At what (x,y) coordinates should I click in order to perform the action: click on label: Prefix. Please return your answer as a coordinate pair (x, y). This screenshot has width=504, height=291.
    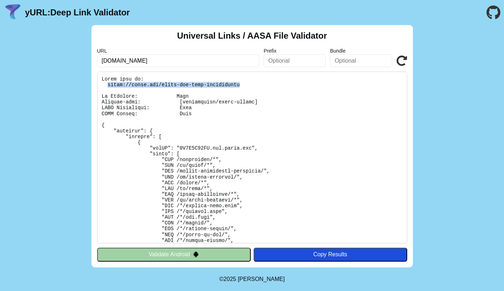
    Looking at the image, I should click on (295, 51).